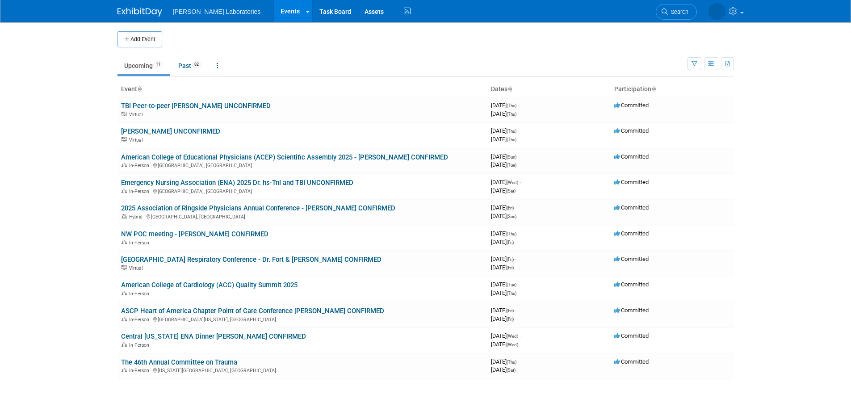  Describe the element at coordinates (137, 217) in the screenshot. I see `span: Hybrid` at that location.